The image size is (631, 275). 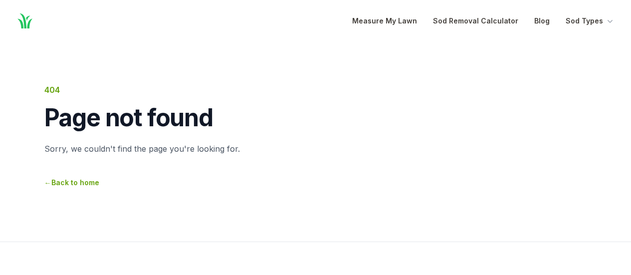 I want to click on a: Back to home, so click(x=72, y=182).